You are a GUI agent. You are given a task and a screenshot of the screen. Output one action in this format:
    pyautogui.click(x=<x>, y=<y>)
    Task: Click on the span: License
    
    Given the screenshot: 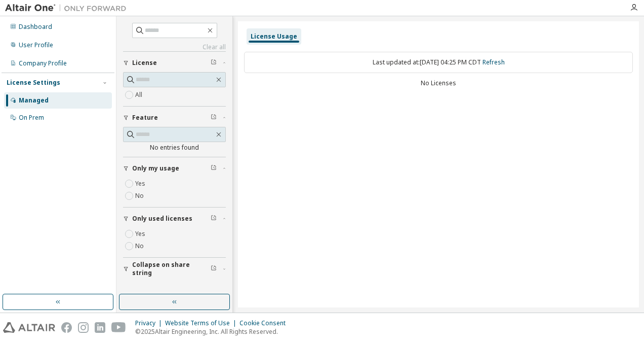 What is the action you would take?
    pyautogui.click(x=144, y=63)
    